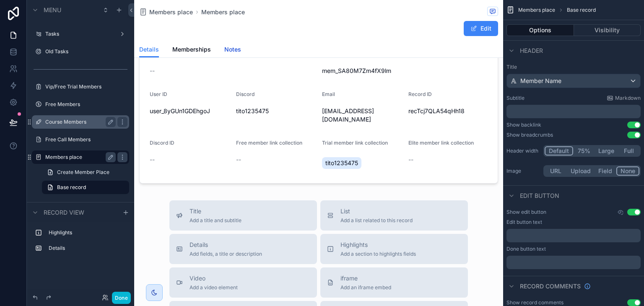 Image resolution: width=644 pixels, height=306 pixels. I want to click on button: Default, so click(558, 151).